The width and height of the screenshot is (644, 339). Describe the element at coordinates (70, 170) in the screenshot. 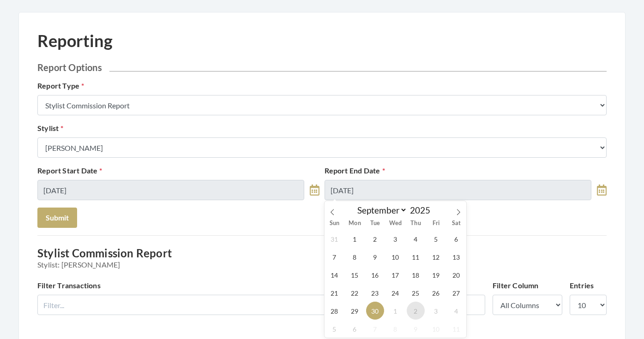

I see `label: Report Start Date` at that location.